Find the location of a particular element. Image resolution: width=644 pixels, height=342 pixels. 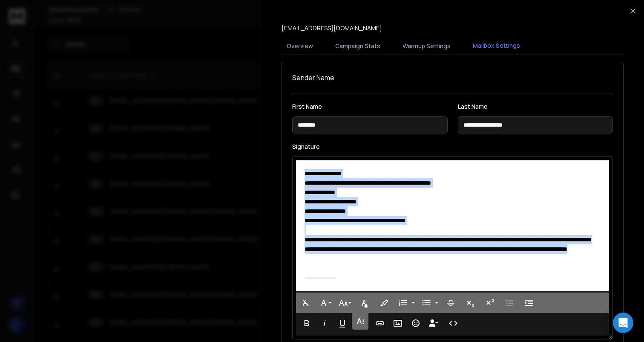

h1: Sender Name is located at coordinates (452, 78).